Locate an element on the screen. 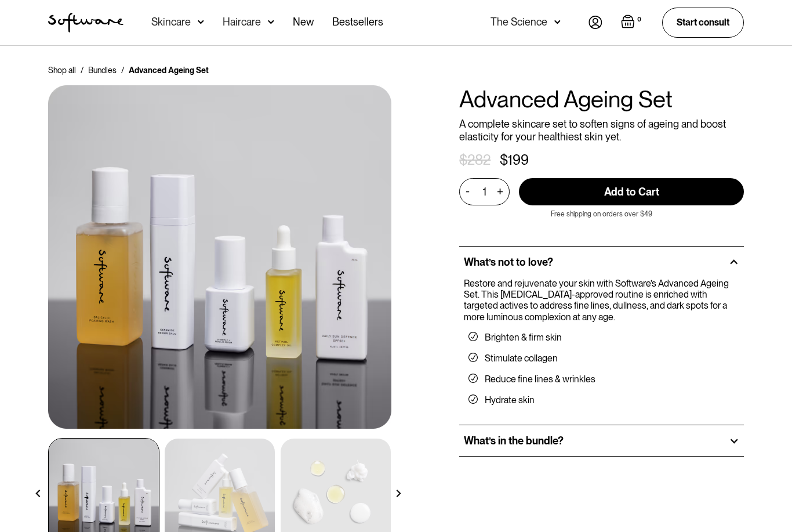 The height and width of the screenshot is (532, 792). div: The Science is located at coordinates (519, 22).